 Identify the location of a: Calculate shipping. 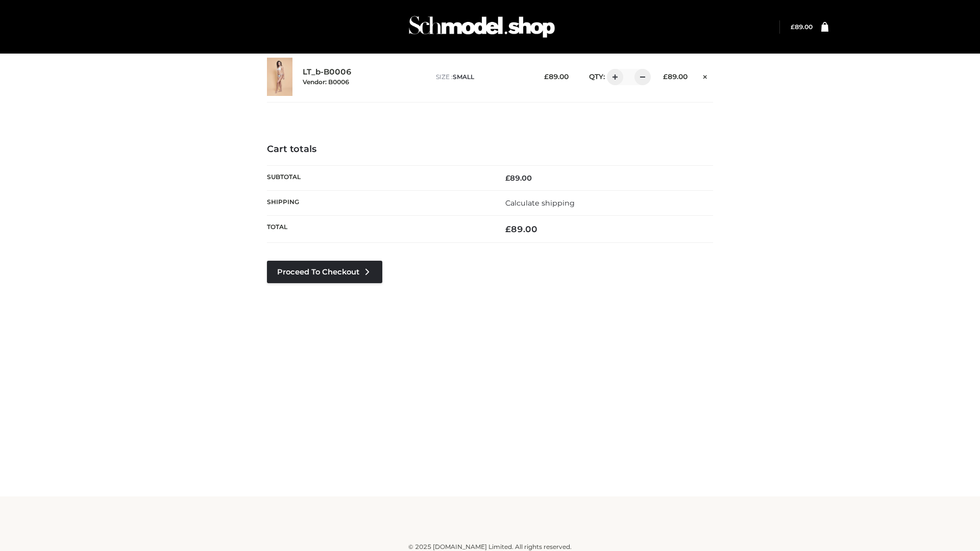
(540, 203).